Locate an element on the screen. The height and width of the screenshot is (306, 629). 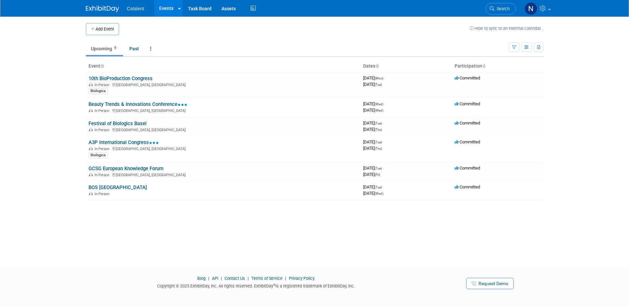
button: Add Event is located at coordinates (102, 29).